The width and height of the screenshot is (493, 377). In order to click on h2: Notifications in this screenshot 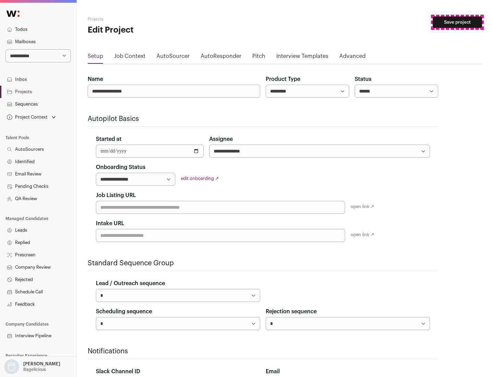, I will do `click(263, 351)`.